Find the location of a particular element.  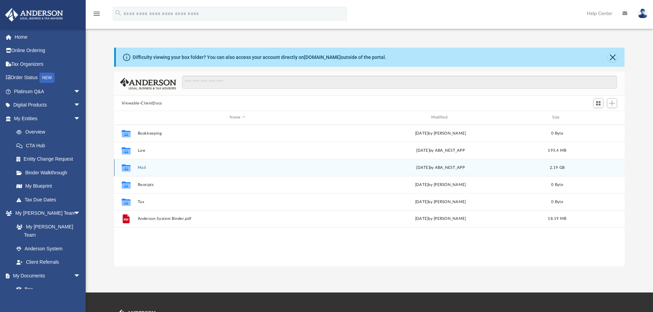

a: Overview is located at coordinates (50, 132).